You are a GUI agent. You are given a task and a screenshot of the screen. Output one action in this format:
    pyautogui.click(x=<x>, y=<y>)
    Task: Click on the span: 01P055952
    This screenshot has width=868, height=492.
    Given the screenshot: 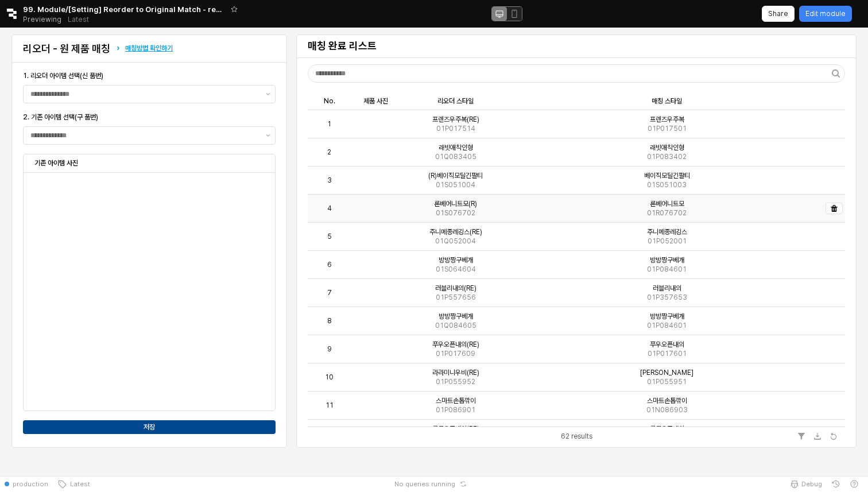 What is the action you would take?
    pyautogui.click(x=455, y=382)
    